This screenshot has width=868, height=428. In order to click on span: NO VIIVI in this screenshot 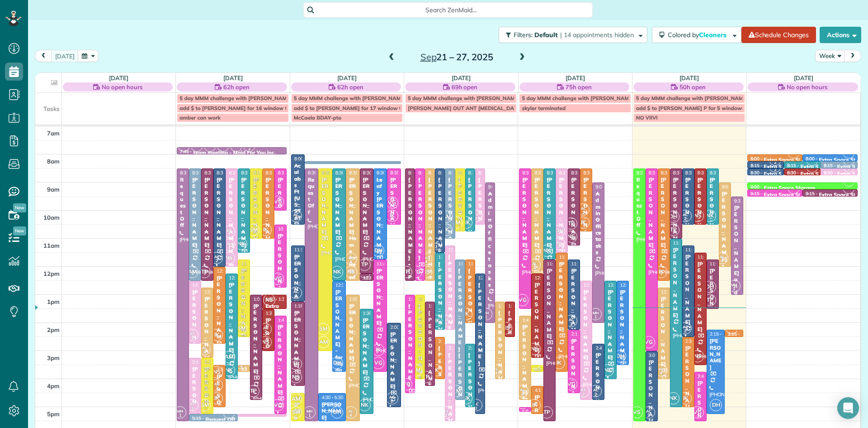, I will do `click(647, 118)`.